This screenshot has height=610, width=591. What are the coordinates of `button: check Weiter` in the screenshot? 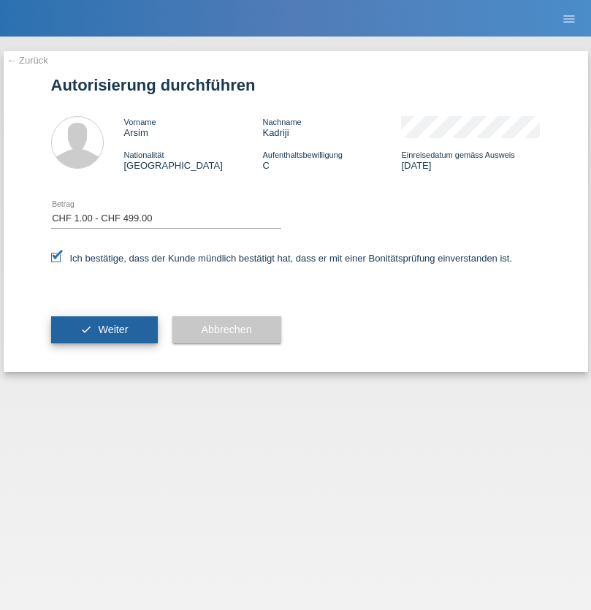 It's located at (104, 330).